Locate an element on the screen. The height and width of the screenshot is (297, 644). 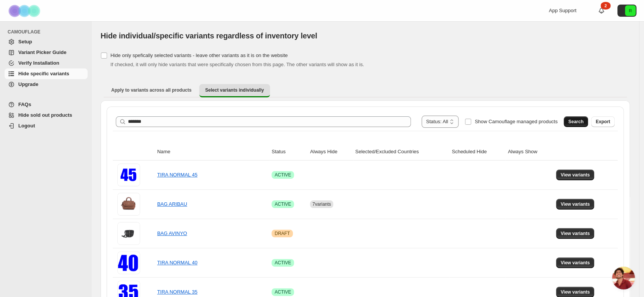
img: TIRA NORMAL 40 is located at coordinates (129, 263).